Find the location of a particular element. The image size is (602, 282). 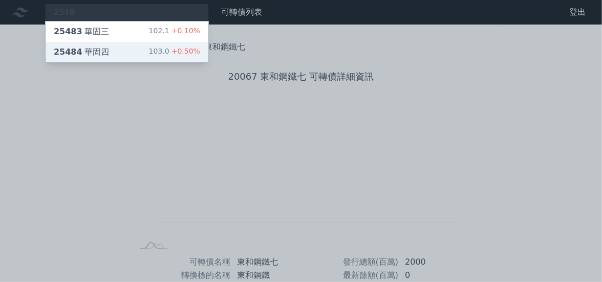

span: +0.50% is located at coordinates (185, 51).